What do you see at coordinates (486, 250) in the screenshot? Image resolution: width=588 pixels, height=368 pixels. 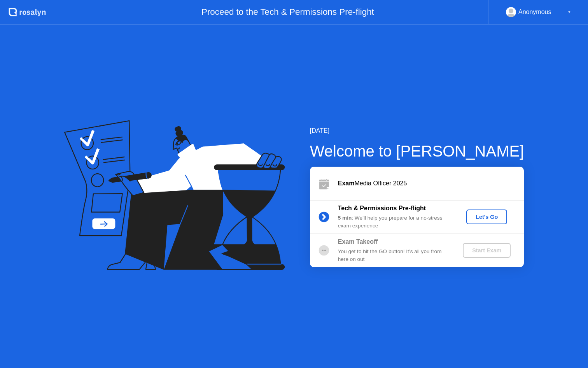 I see `button: Start Exam` at bounding box center [486, 250].